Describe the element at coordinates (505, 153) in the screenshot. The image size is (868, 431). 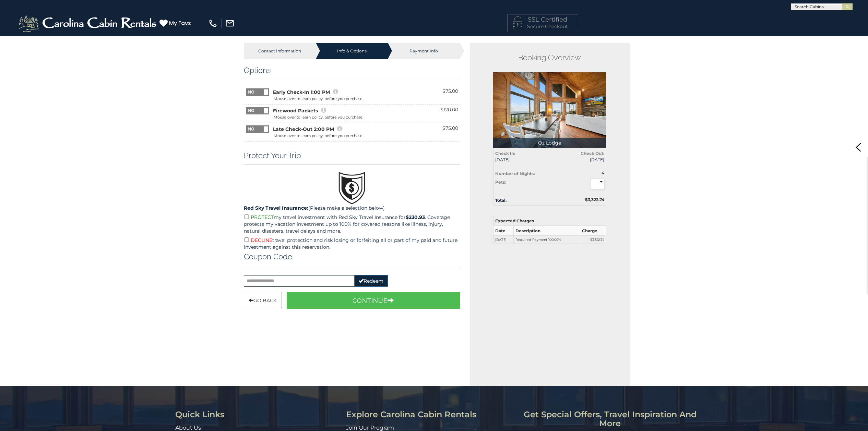
I see `strong: Check In:` at that location.